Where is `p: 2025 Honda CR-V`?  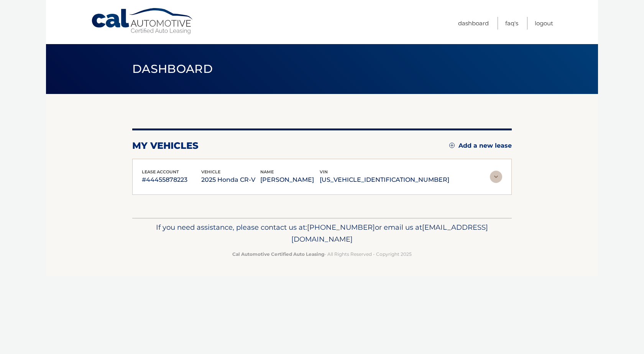
p: 2025 Honda CR-V is located at coordinates (230, 180).